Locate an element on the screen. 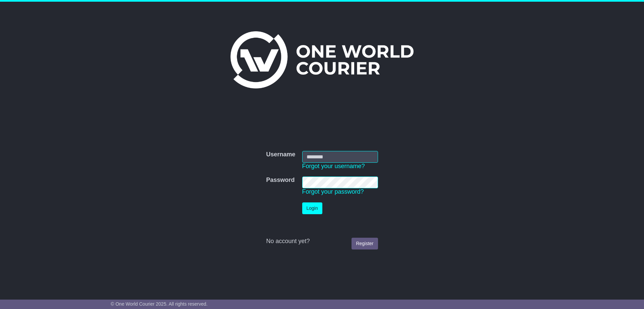 The height and width of the screenshot is (309, 644). a: Forgot your password? is located at coordinates (333, 191).